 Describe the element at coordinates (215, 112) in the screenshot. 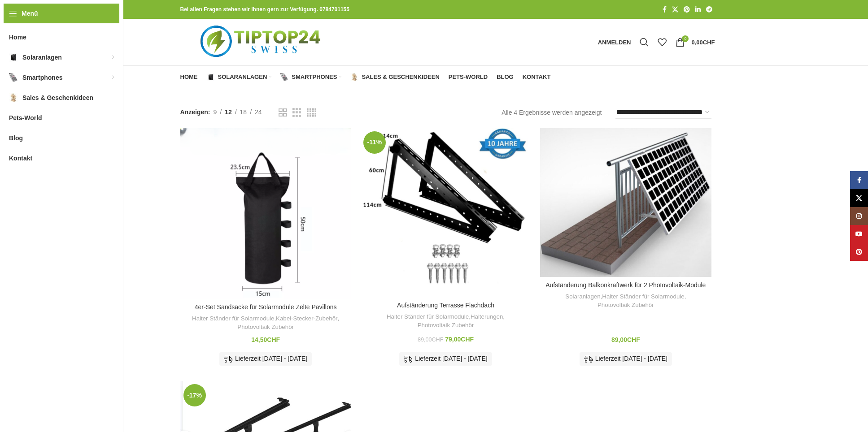

I see `a: 9` at that location.